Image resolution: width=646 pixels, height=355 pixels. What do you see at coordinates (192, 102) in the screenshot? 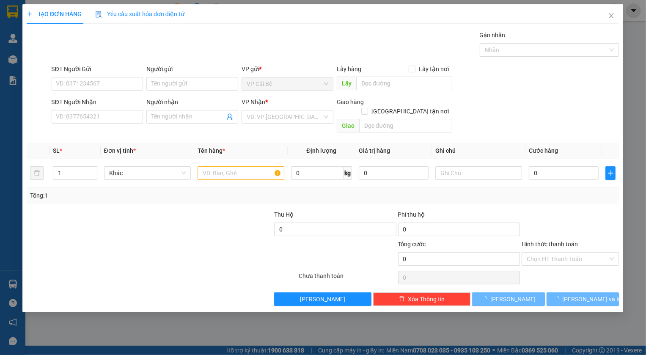
I see `div: Người nhận` at bounding box center [192, 102].